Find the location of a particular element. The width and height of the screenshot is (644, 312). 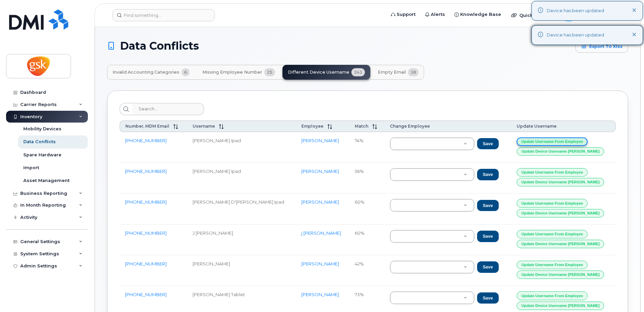

td: 42% is located at coordinates (367, 270).